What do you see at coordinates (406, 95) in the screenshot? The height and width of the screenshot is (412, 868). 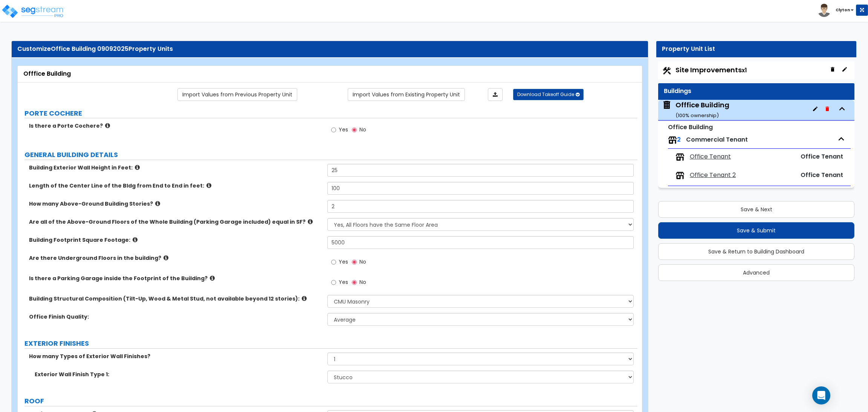 I see `a: Import the dynamic attribute values from existing properties.` at bounding box center [406, 95].